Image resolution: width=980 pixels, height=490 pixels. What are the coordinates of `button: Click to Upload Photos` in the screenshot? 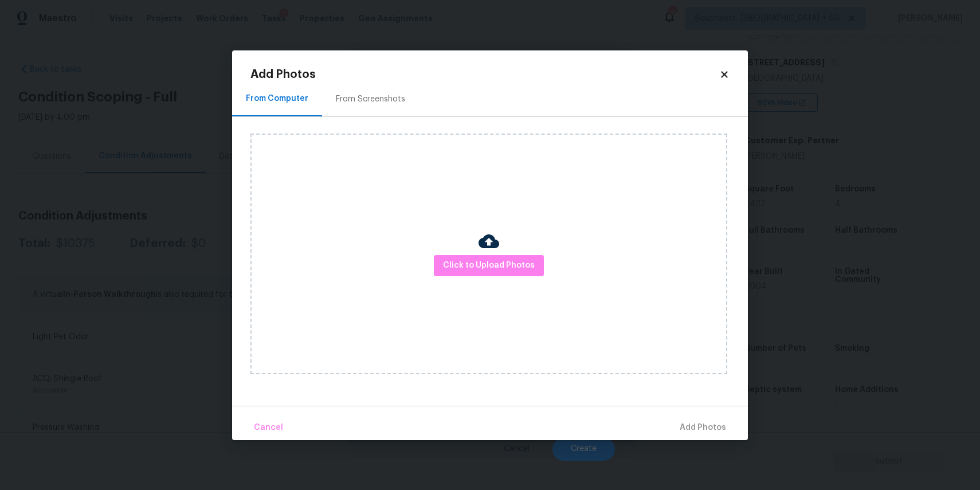 It's located at (489, 265).